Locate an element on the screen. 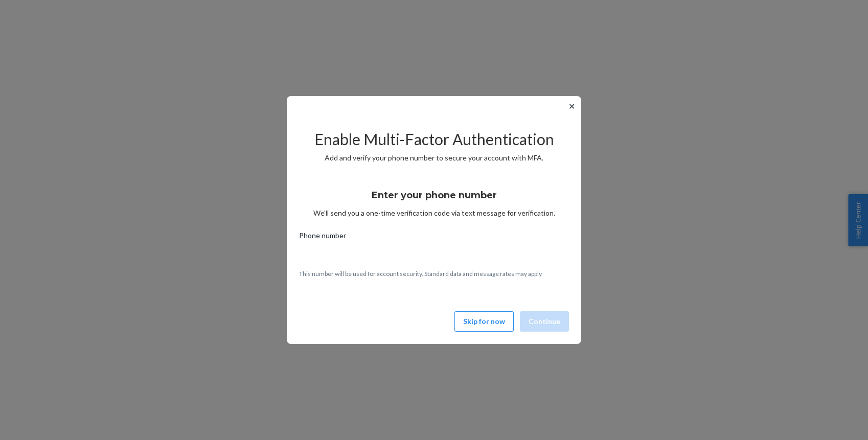 The width and height of the screenshot is (868, 440). span: Phone number is located at coordinates (323, 238).